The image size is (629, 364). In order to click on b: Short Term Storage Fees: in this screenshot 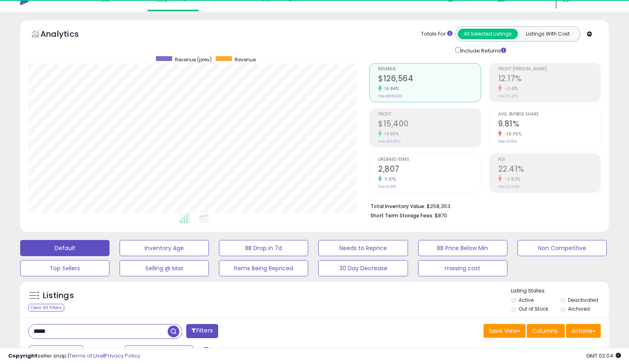, I will do `click(402, 215)`.